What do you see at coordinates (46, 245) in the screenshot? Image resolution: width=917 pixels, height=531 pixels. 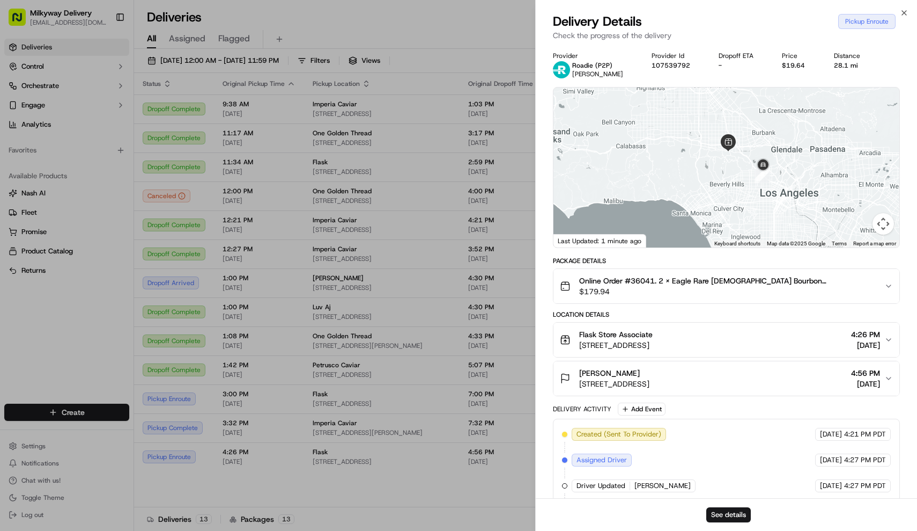 I see `a: 📗Knowledge Base` at bounding box center [46, 245].